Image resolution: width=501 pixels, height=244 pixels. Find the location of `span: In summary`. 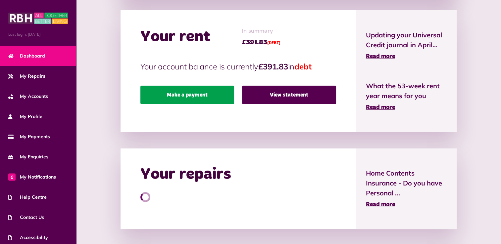

span: In summary is located at coordinates (261, 31).